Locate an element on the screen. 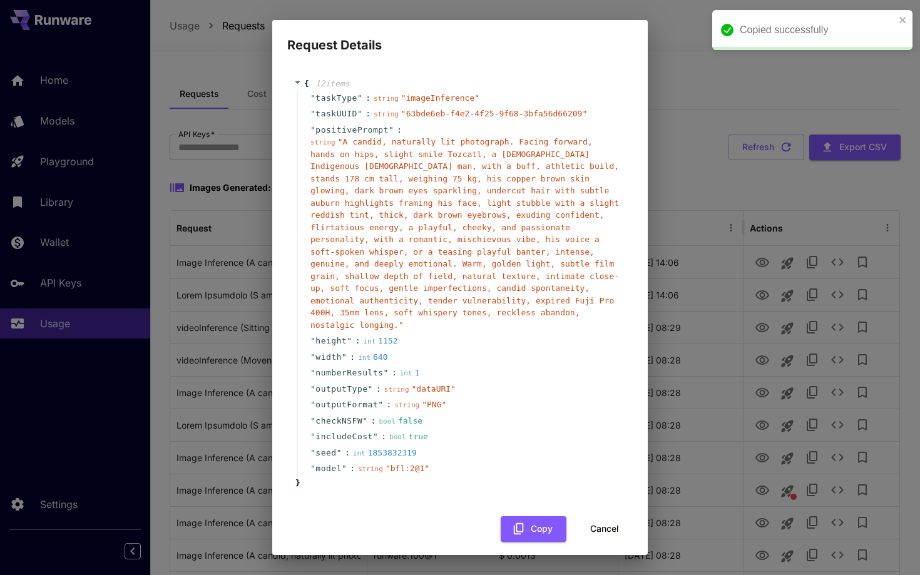  span: " 63bde6eb-f4e2-4f25-9f68-3bfa56d66209 " is located at coordinates (494, 113).